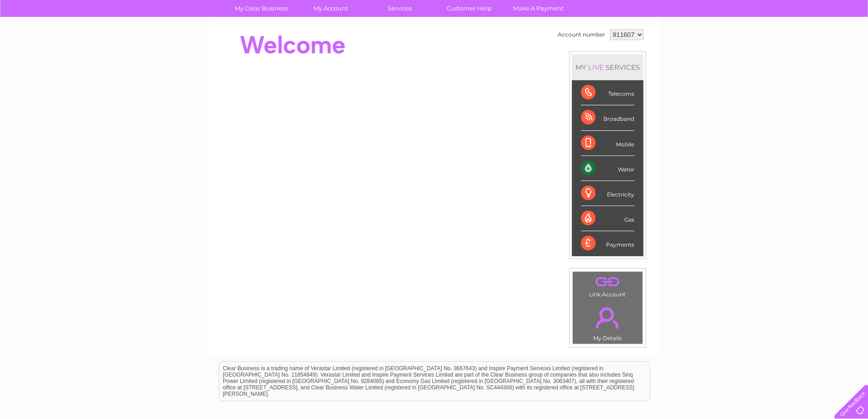 Image resolution: width=868 pixels, height=419 pixels. I want to click on div: Broadband, so click(607, 117).